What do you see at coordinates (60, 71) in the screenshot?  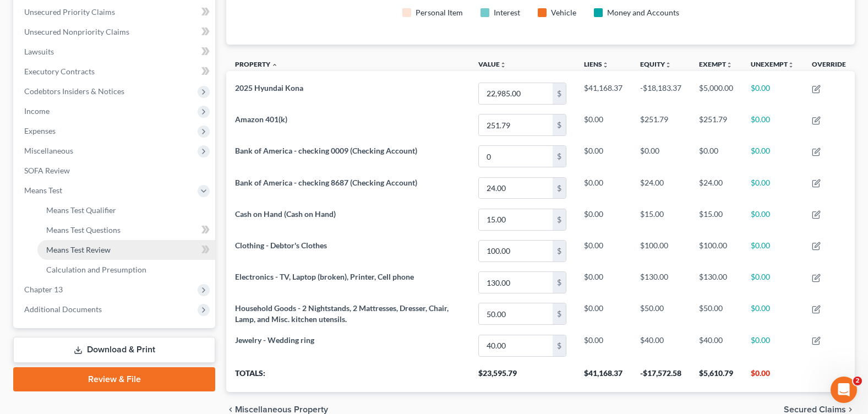 I see `span: Executory Contracts` at bounding box center [60, 71].